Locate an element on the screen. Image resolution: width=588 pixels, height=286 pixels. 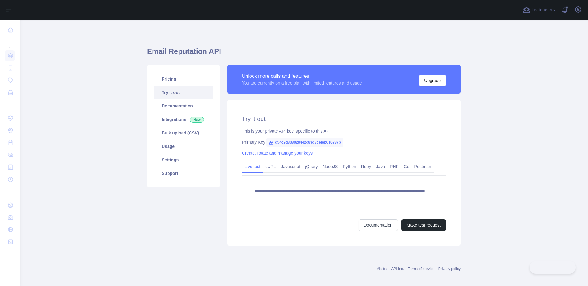
div: This is your private API key, specific to this API. is located at coordinates (344, 131).